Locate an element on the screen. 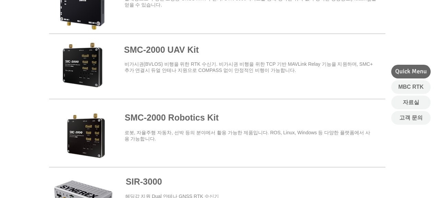  a: MBC RTK is located at coordinates (411, 87).